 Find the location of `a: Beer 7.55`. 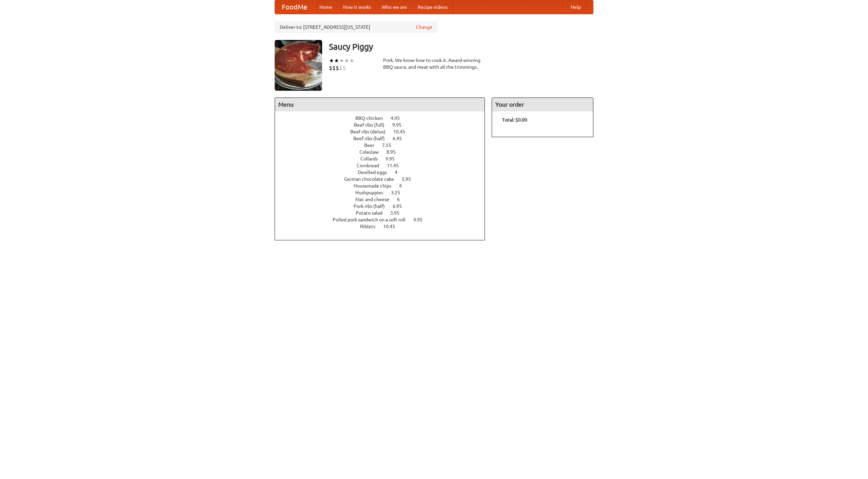

a: Beer 7.55 is located at coordinates (384, 145).